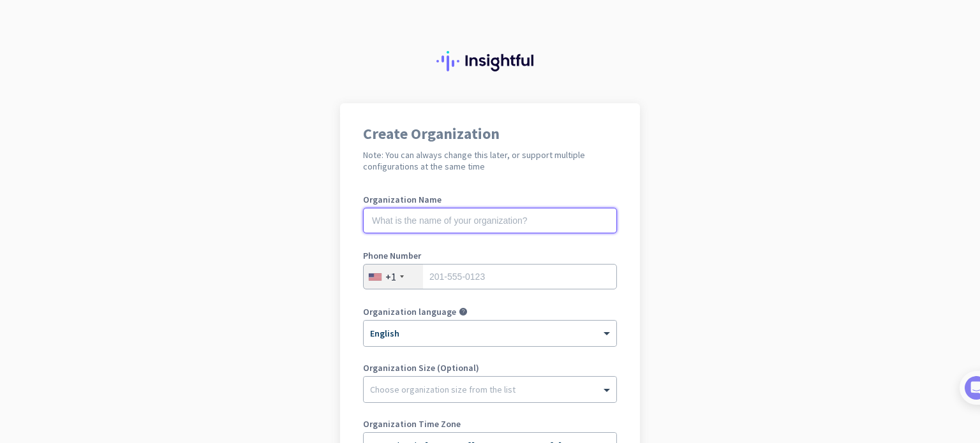  What do you see at coordinates (490, 161) in the screenshot?
I see `h2: Note: You can always change this later, or support multiple configurations at the same time` at bounding box center [490, 161].